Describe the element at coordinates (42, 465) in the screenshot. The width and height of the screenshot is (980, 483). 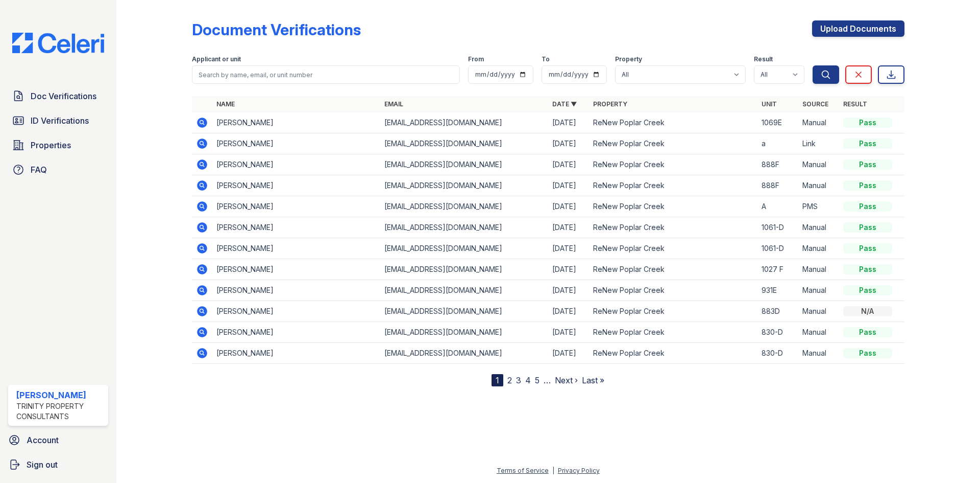
I see `span: Sign out` at that location.